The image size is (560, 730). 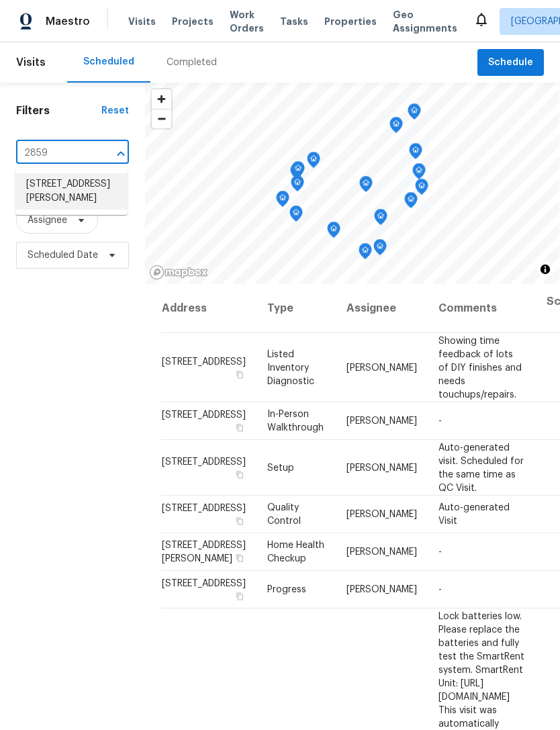 What do you see at coordinates (161, 118) in the screenshot?
I see `button: Zoom out` at bounding box center [161, 118].